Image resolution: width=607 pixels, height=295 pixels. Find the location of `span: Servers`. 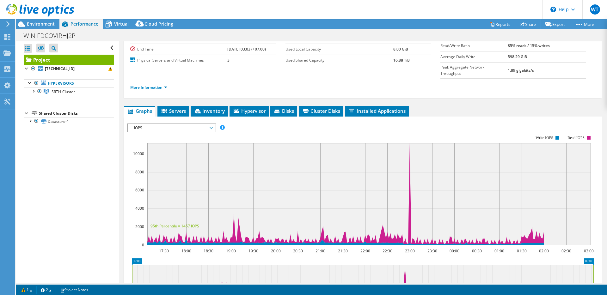

span: Servers is located at coordinates (173, 111).